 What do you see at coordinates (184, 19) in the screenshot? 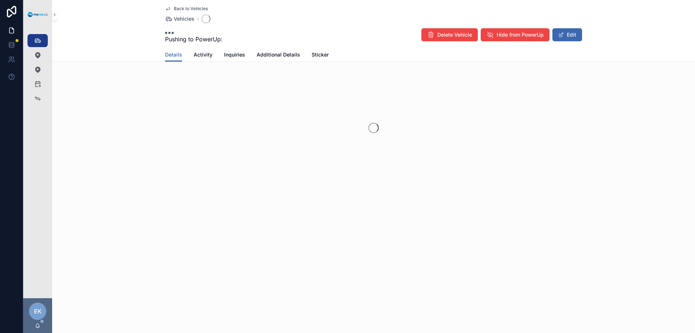
I see `span: Vehicles` at bounding box center [184, 19].